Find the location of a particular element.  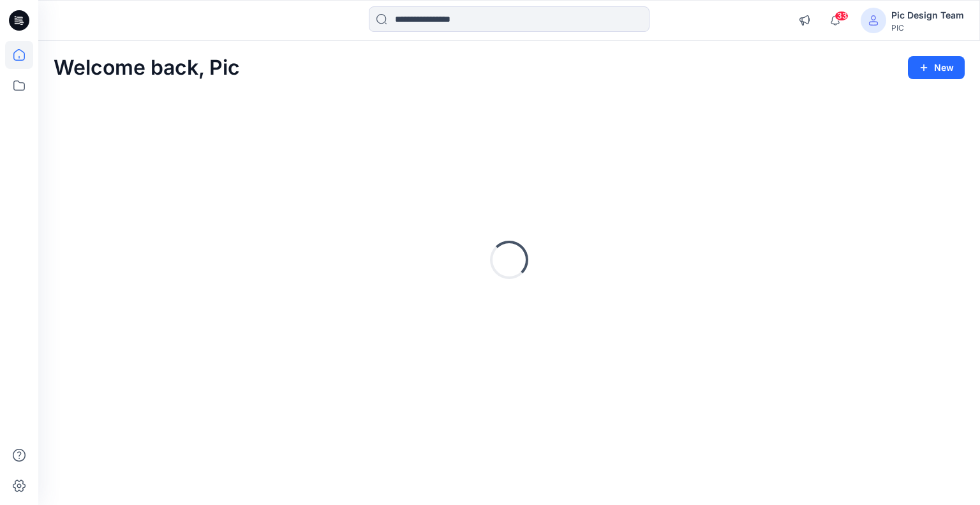

div: Pic Design Team is located at coordinates (928, 15).